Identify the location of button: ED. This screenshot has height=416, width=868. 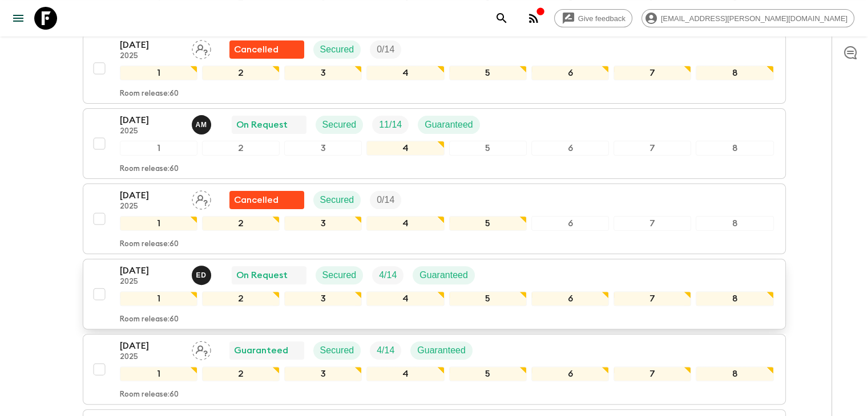
(202, 275).